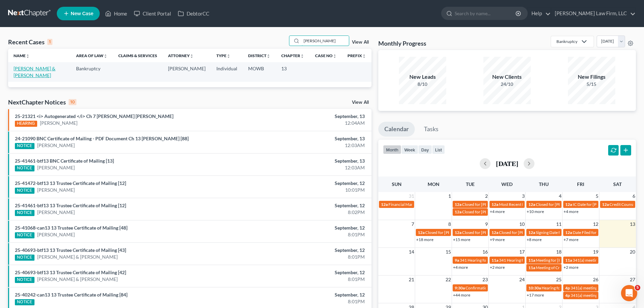 The image size is (644, 308). Describe the element at coordinates (293, 55) in the screenshot. I see `a: Chapterunfold_more` at that location.